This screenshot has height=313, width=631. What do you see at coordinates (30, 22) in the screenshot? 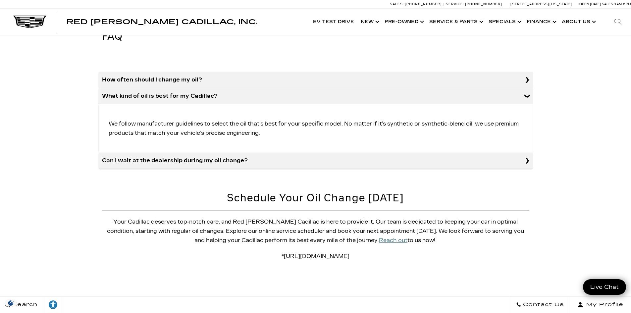
I see `a: Cadillac Dark Logo with Cadillac White Text` at bounding box center [30, 22].